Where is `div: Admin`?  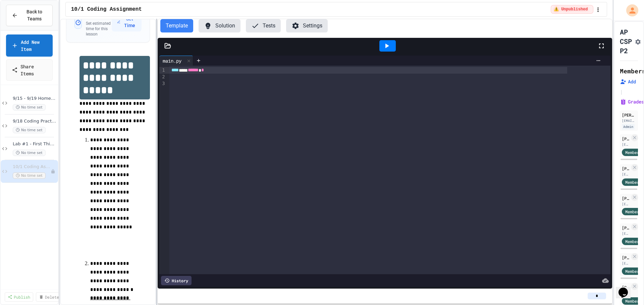
div: Admin is located at coordinates (628, 126).